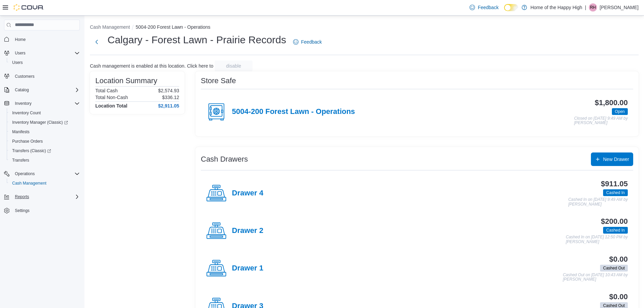 This screenshot has width=644, height=308. Describe the element at coordinates (24, 77) in the screenshot. I see `a: Customers` at that location.